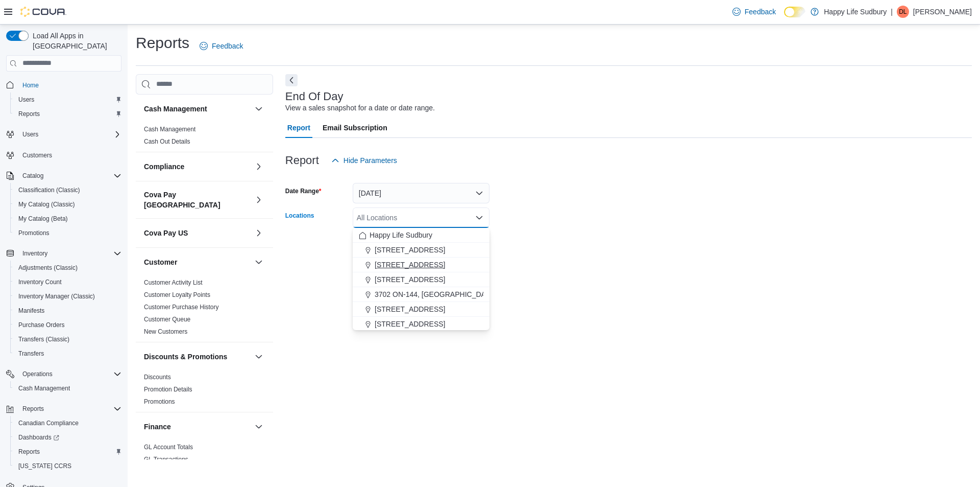  What do you see at coordinates (68, 233) in the screenshot?
I see `button: Promotions` at bounding box center [68, 233].